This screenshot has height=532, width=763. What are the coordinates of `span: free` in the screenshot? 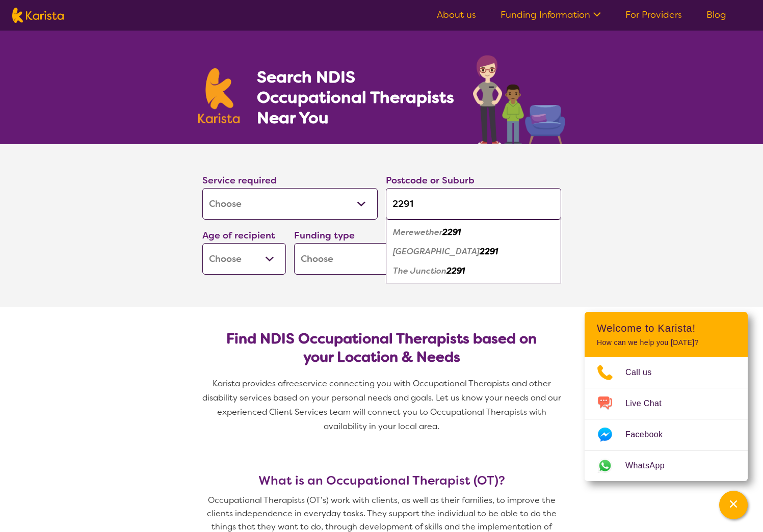 It's located at (291, 383).